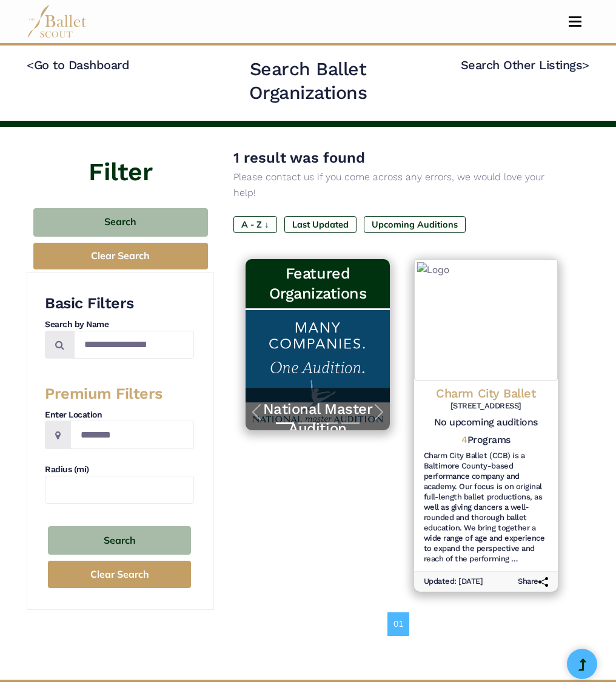  I want to click on h3: Premium Filters, so click(120, 394).